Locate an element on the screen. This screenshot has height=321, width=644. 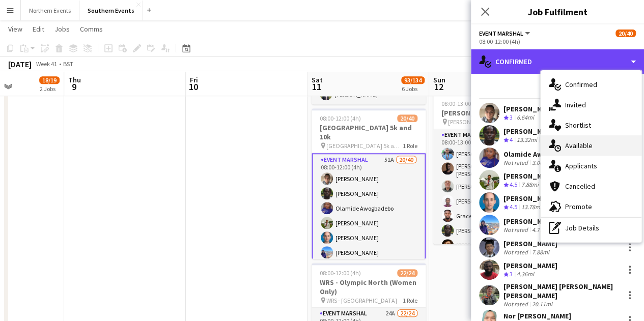
button: Event Marshal is located at coordinates (505, 33).